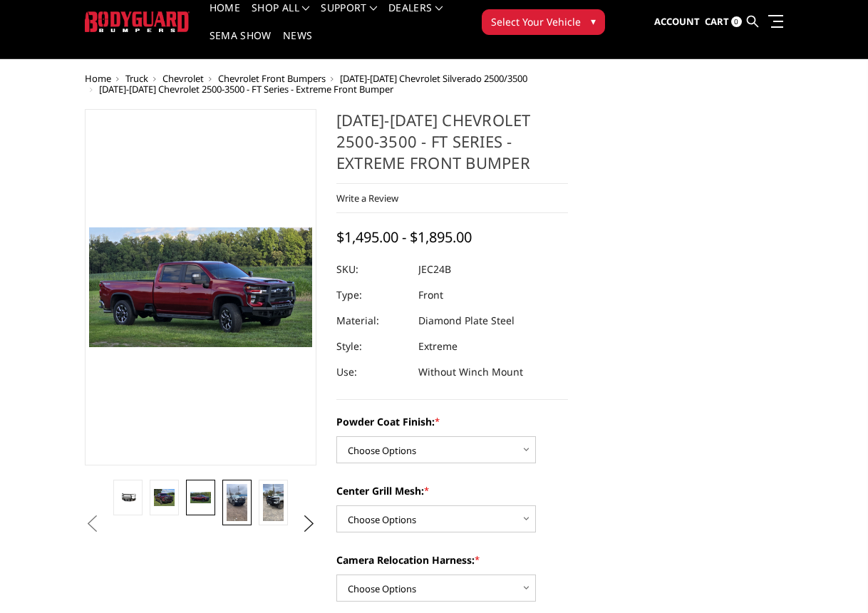 Image resolution: width=868 pixels, height=613 pixels. Describe the element at coordinates (372, 346) in the screenshot. I see `dt: Style:` at that location.